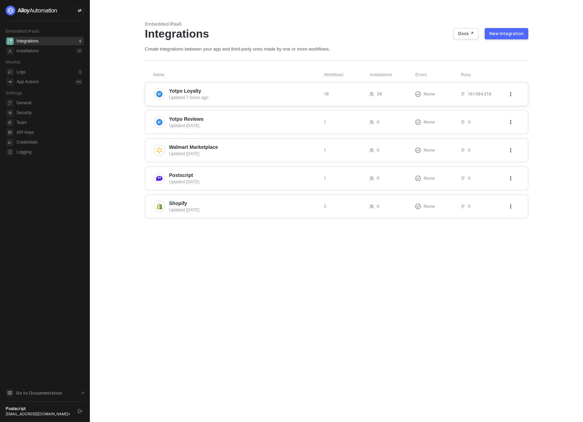 This screenshot has height=422, width=583. I want to click on span: Monitor, so click(13, 62).